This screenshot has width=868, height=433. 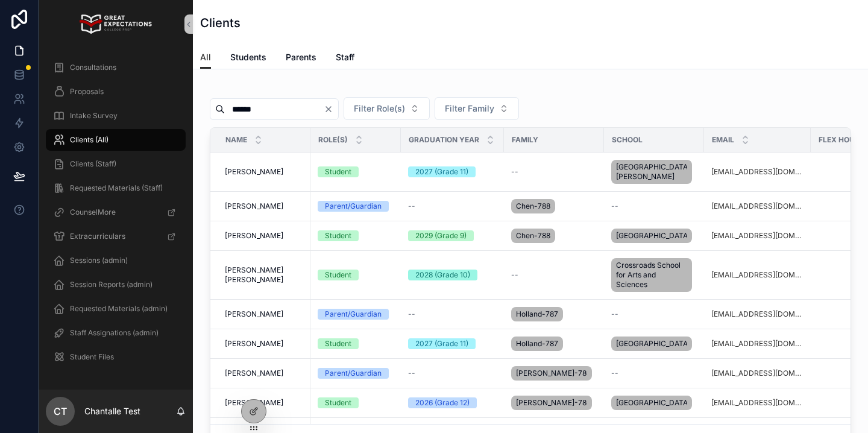 I want to click on a: 2028 (Grade 10), so click(x=452, y=275).